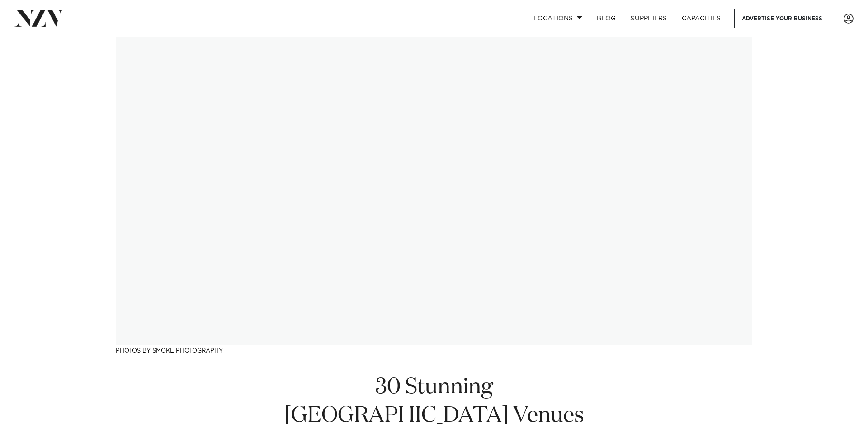  Describe the element at coordinates (169, 351) in the screenshot. I see `a: Photos by Smoke Photography` at that location.